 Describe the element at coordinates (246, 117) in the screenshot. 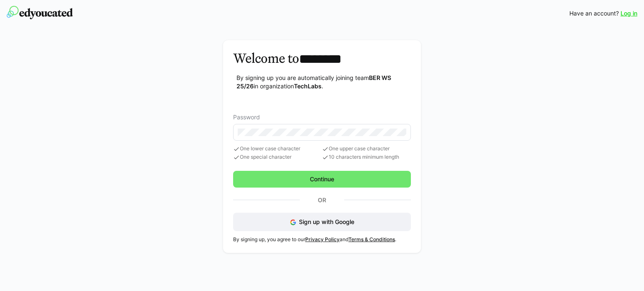

I see `span: Password` at that location.